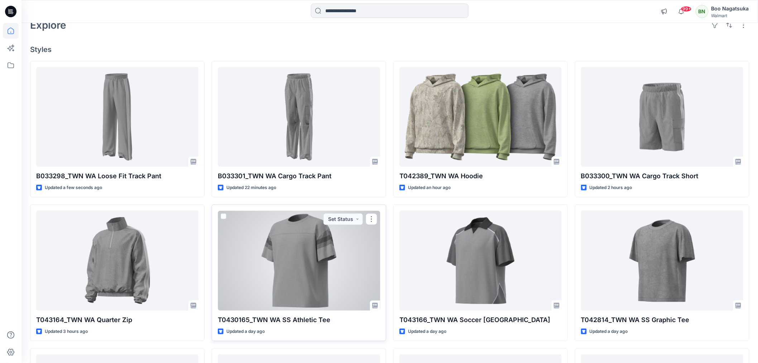 The width and height of the screenshot is (758, 363). What do you see at coordinates (730, 9) in the screenshot?
I see `div: Boo Nagatsuka` at bounding box center [730, 9].